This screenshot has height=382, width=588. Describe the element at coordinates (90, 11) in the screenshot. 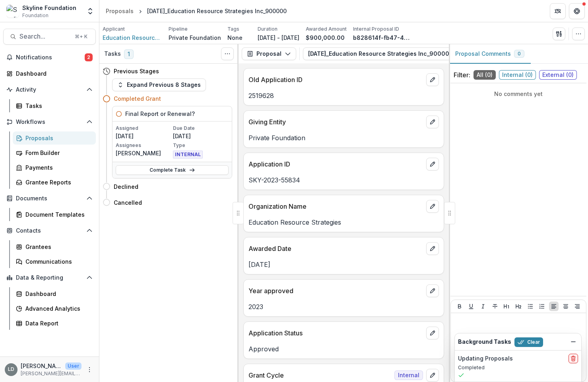

I see `button: Open entity switcher` at that location.